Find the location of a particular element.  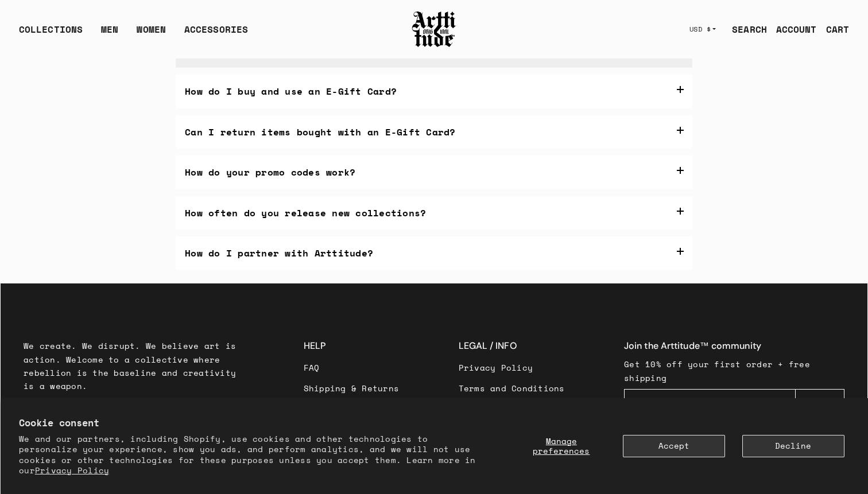

h4: Join the Arttitude™ community is located at coordinates (734, 346).